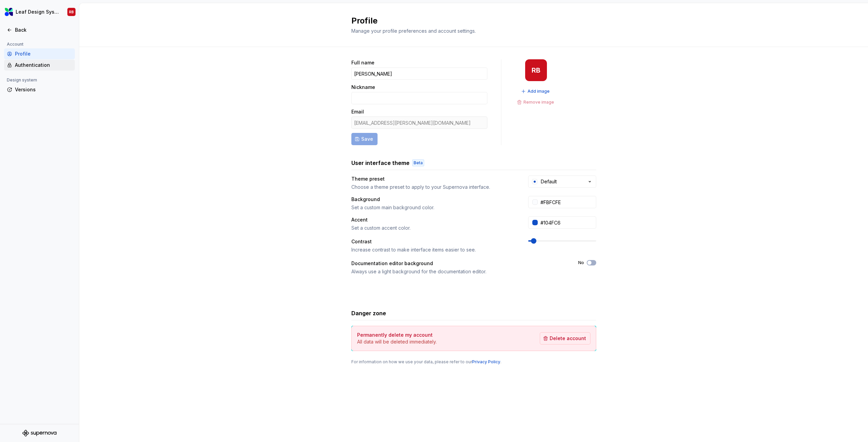 This screenshot has width=868, height=442. What do you see at coordinates (15, 44) in the screenshot?
I see `div: Account` at bounding box center [15, 44].